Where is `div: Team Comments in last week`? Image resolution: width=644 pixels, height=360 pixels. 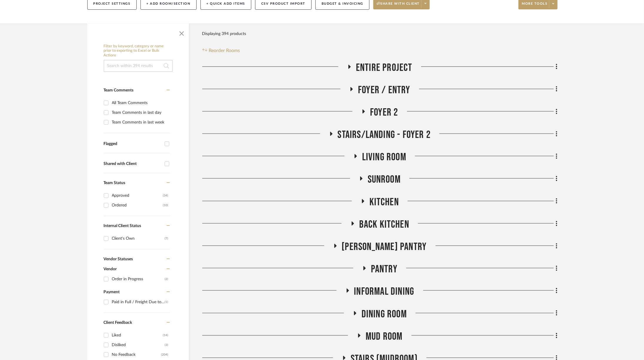
div: Team Comments in last week is located at coordinates (140, 122).